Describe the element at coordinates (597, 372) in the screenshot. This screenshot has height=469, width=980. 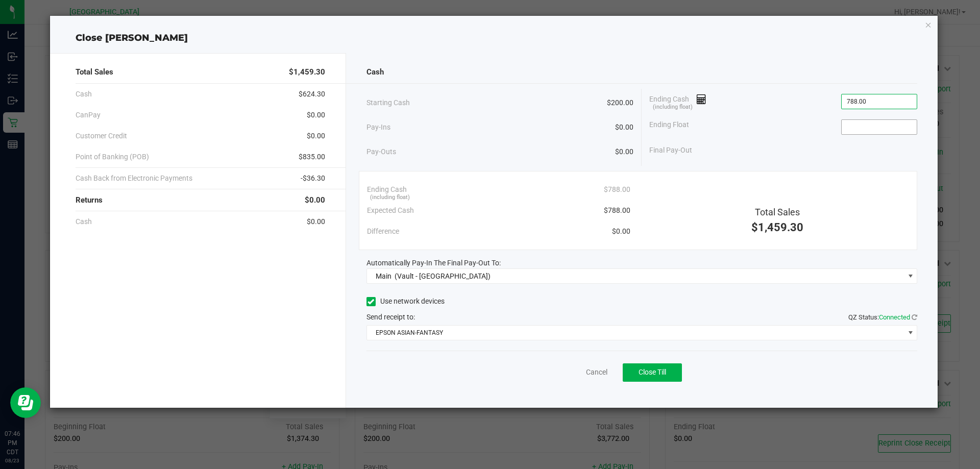
I see `a: Cancel` at that location.